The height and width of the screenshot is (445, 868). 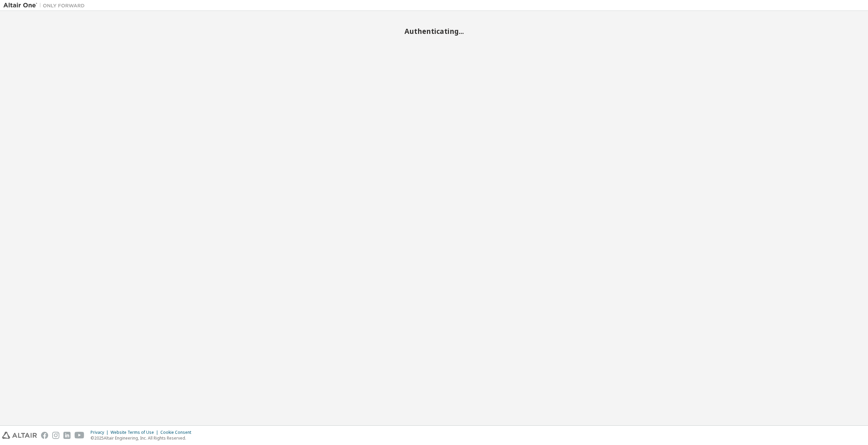 I want to click on h2: Authenticating..., so click(x=434, y=31).